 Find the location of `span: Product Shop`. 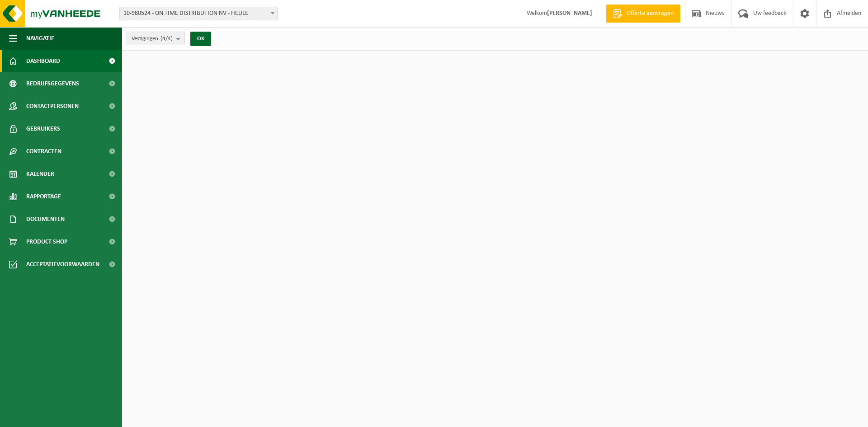

span: Product Shop is located at coordinates (47, 242).